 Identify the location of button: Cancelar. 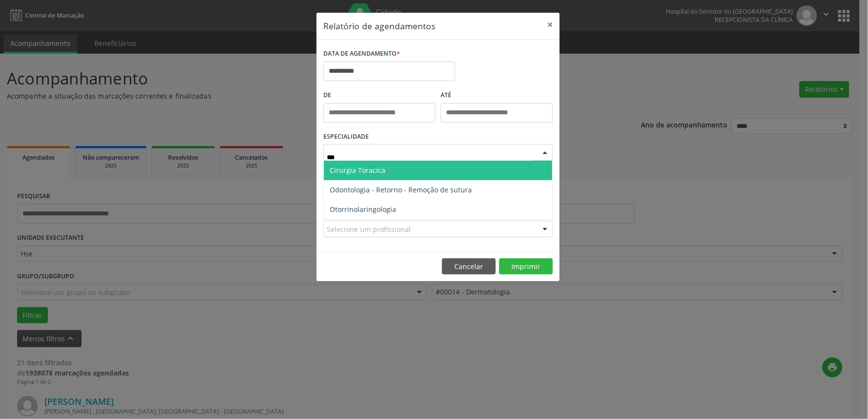
(469, 267).